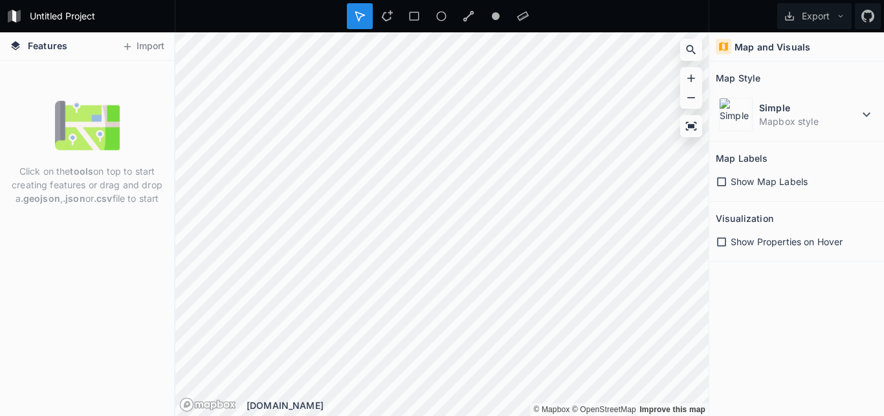 This screenshot has width=884, height=416. Describe the element at coordinates (82, 171) in the screenshot. I see `strong: tools` at that location.